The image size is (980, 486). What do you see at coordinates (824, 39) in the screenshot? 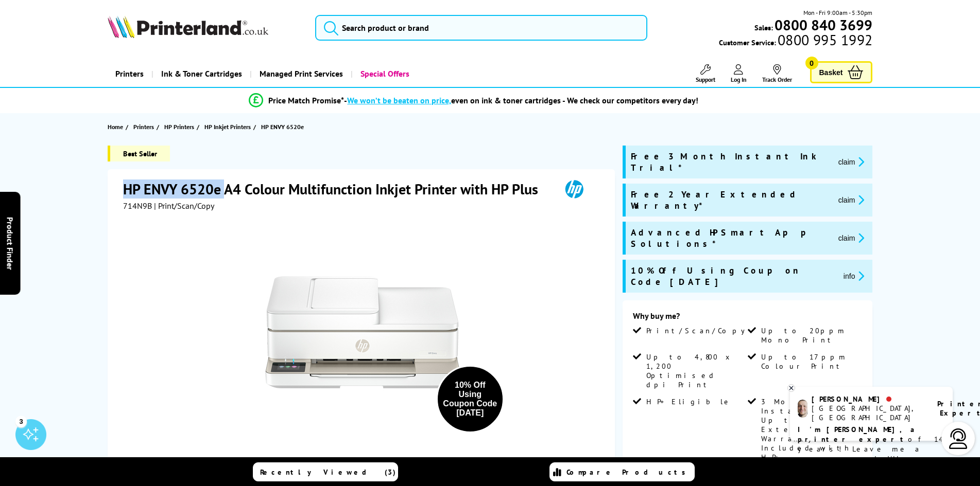
I see `span: 0800 995 1992` at bounding box center [824, 39].